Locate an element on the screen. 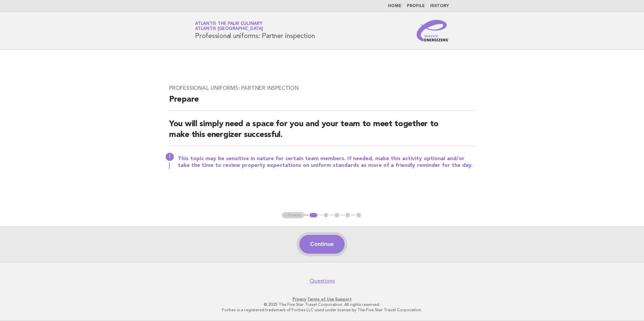  button: Continue is located at coordinates (322, 244).